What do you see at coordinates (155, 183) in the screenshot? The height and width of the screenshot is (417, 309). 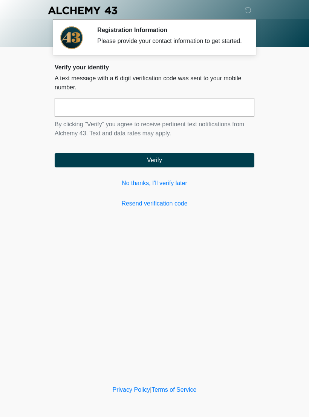 I see `a: No thanks, I'll verify later` at bounding box center [155, 183].